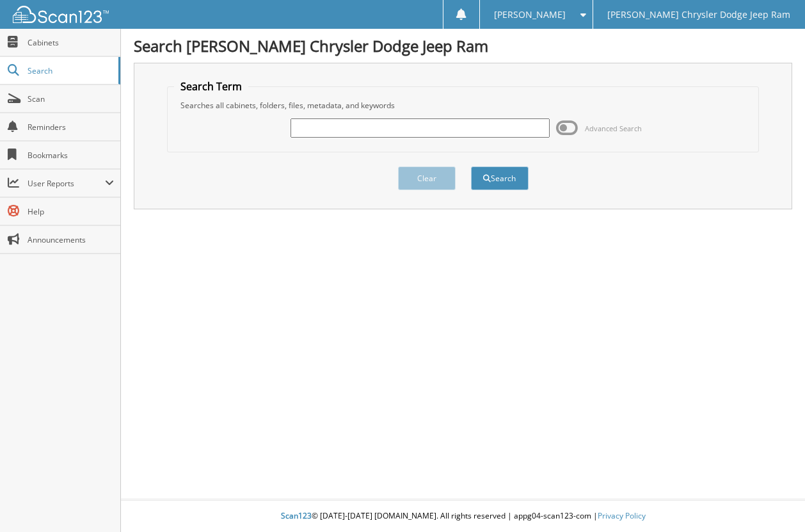 The width and height of the screenshot is (805, 532). Describe the element at coordinates (427, 178) in the screenshot. I see `button: Clear` at that location.